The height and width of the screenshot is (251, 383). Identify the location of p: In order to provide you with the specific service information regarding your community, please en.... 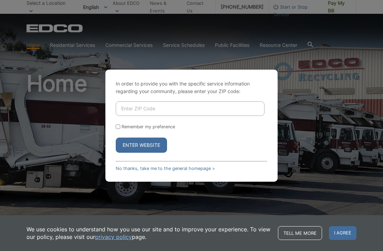
(191, 87).